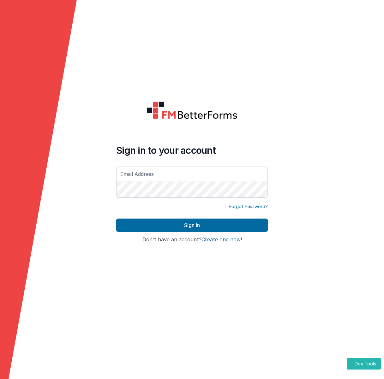 The height and width of the screenshot is (379, 384). I want to click on h4: Sign in to your account, so click(192, 151).